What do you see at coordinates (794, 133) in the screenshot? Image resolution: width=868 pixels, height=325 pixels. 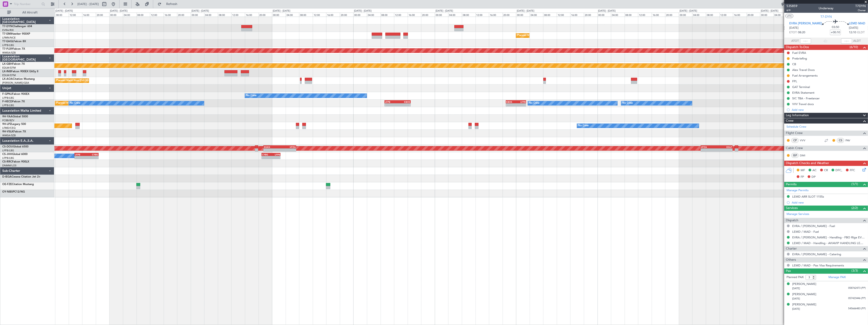 I see `span: Flight Crew` at bounding box center [794, 133].